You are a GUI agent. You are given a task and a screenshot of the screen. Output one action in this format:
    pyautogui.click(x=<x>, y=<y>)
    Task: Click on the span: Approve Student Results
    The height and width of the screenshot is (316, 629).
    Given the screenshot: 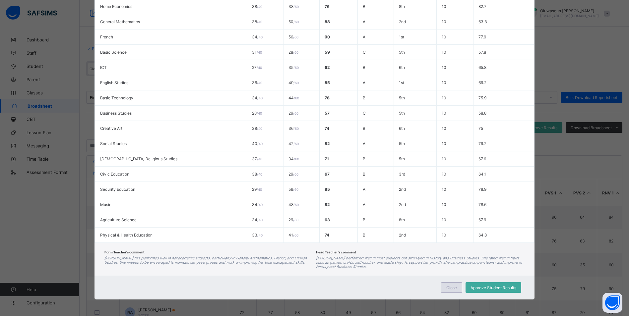 What is the action you would take?
    pyautogui.click(x=494, y=288)
    